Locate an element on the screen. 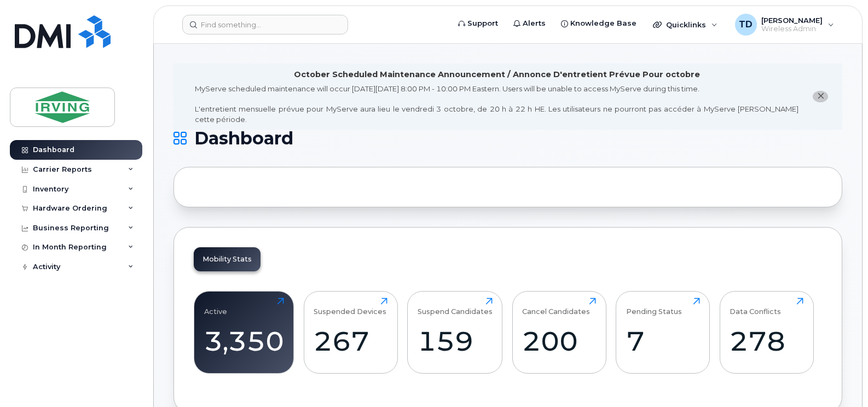 The width and height of the screenshot is (868, 407). div: Active is located at coordinates (216, 306).